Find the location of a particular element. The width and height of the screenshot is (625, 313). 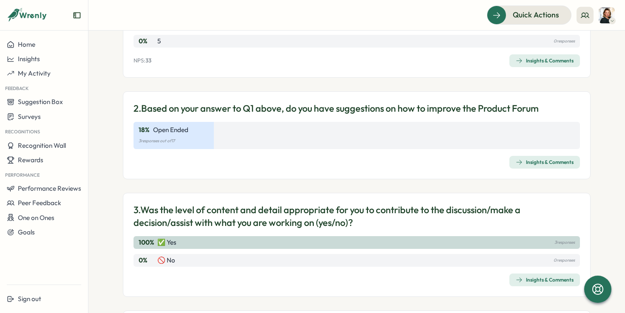

p: Open Ended is located at coordinates (170, 130).